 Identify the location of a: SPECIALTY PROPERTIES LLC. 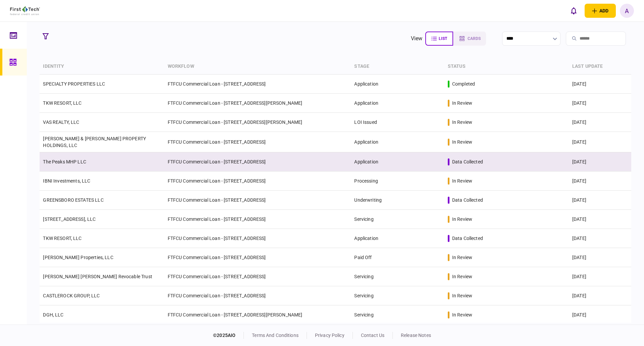
(74, 84).